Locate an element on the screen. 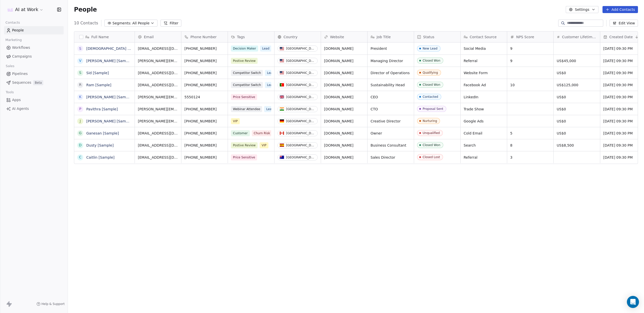  span: 9 is located at coordinates (531, 49).